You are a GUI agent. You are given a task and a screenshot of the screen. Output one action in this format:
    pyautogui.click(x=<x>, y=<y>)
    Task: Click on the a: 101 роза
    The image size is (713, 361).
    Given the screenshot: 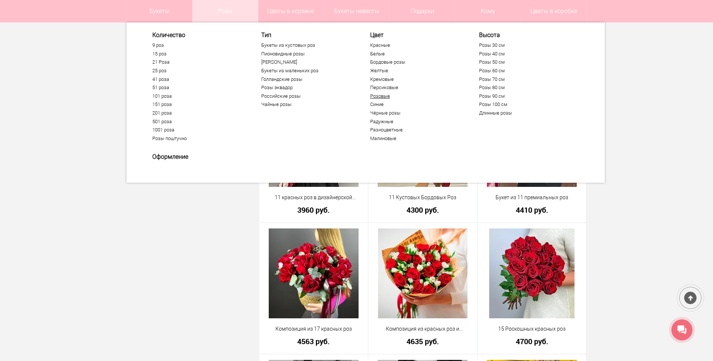 What is the action you would take?
    pyautogui.click(x=198, y=96)
    